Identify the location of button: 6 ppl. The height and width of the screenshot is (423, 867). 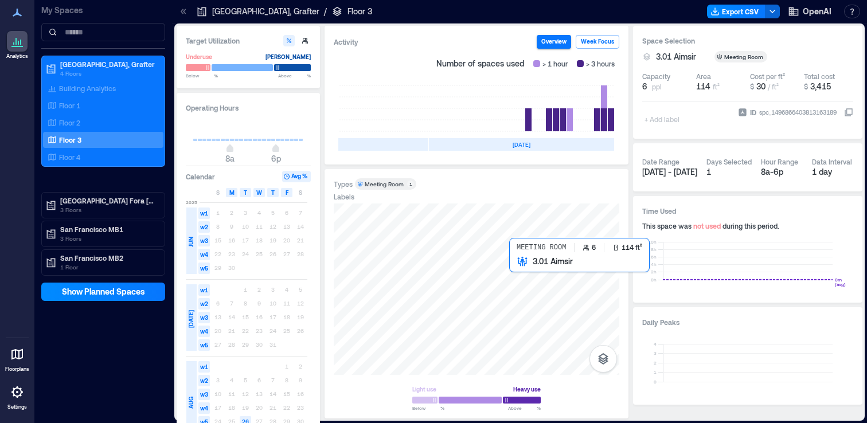
(667, 87).